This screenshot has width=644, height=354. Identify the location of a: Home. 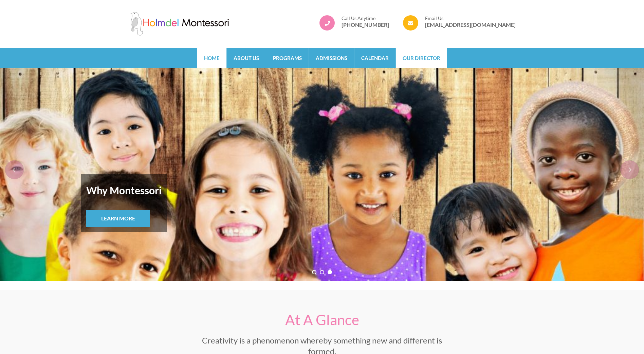
(212, 58).